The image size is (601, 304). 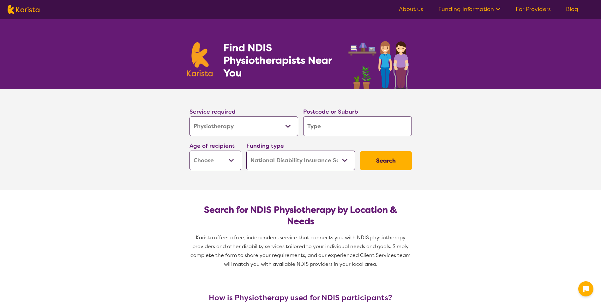 I want to click on h3: How is Physiotherapy used for NDIS participants?, so click(x=300, y=298).